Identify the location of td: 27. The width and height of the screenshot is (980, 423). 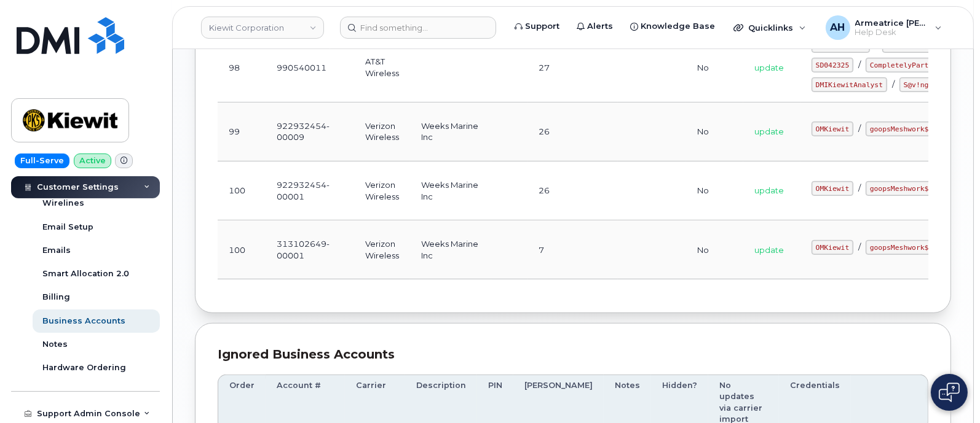
(573, 68).